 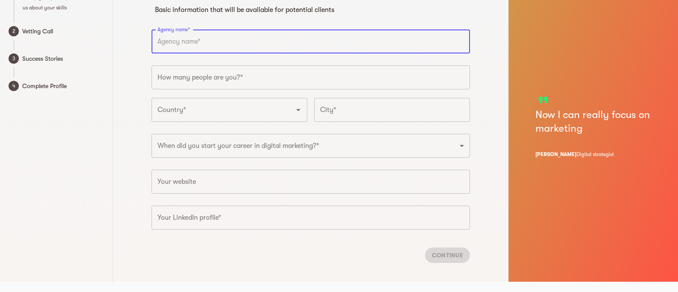 What do you see at coordinates (595, 155) in the screenshot?
I see `span: Digital strategist` at bounding box center [595, 155].